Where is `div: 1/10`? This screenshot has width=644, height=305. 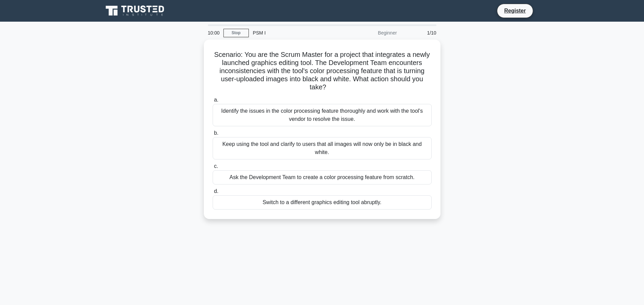
div: 1/10 is located at coordinates (421, 33).